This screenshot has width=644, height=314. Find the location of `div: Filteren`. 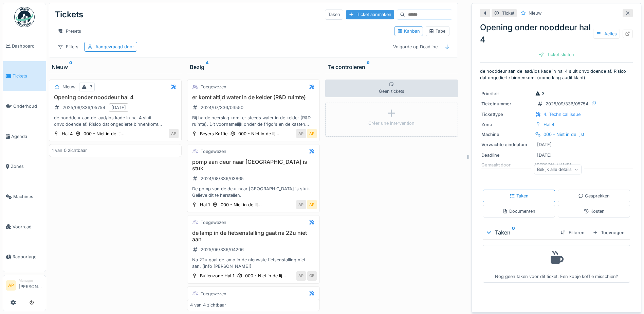

div: Filteren is located at coordinates (572, 232).